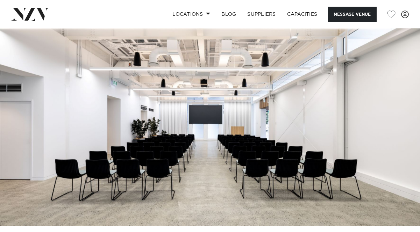 The image size is (420, 232). What do you see at coordinates (302, 14) in the screenshot?
I see `a: Capacities` at bounding box center [302, 14].